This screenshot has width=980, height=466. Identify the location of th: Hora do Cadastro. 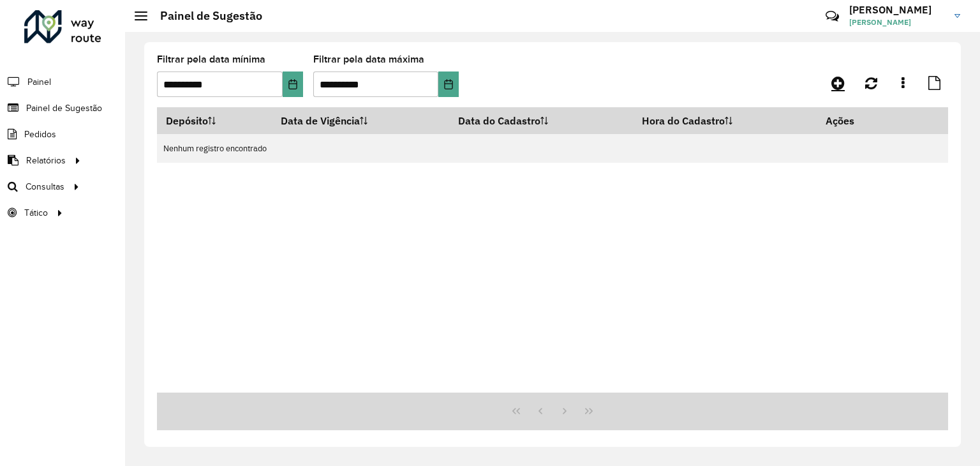
(725, 120).